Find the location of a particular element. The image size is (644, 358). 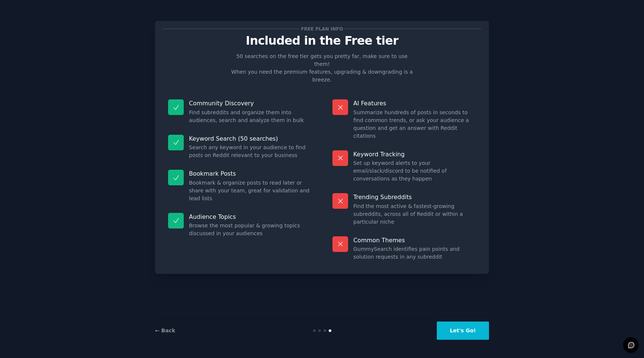

p: Keyword Search (50 searches) is located at coordinates (250, 139).